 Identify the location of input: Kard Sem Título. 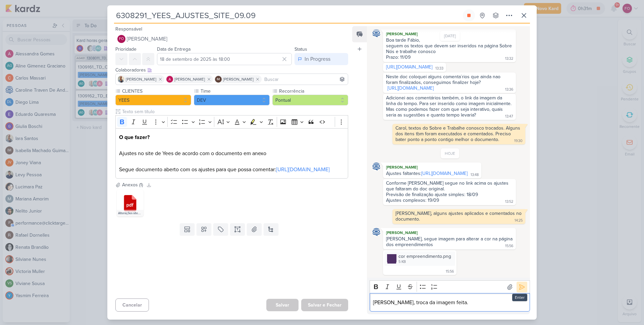
(288, 15).